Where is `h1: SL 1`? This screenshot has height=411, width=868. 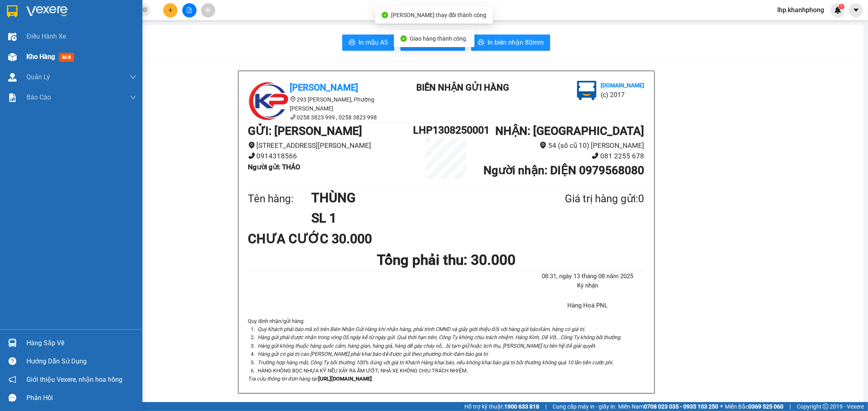
h1: SL 1 is located at coordinates (418, 218).